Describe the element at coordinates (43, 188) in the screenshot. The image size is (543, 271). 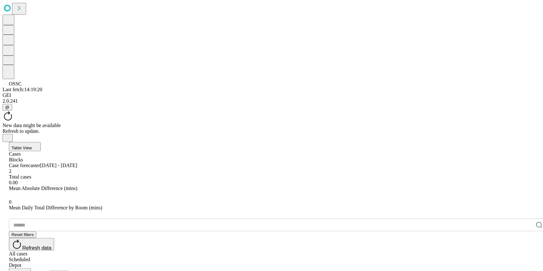
I see `span: Mean Absolute Difference (mins)` at that location.